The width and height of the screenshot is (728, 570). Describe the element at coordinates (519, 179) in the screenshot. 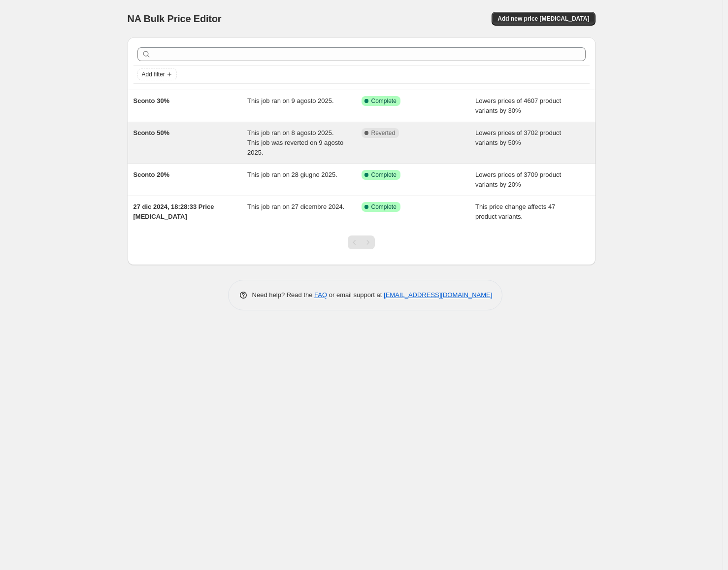

I see `span: Lowers prices of 3709 product variants by 20%` at that location.